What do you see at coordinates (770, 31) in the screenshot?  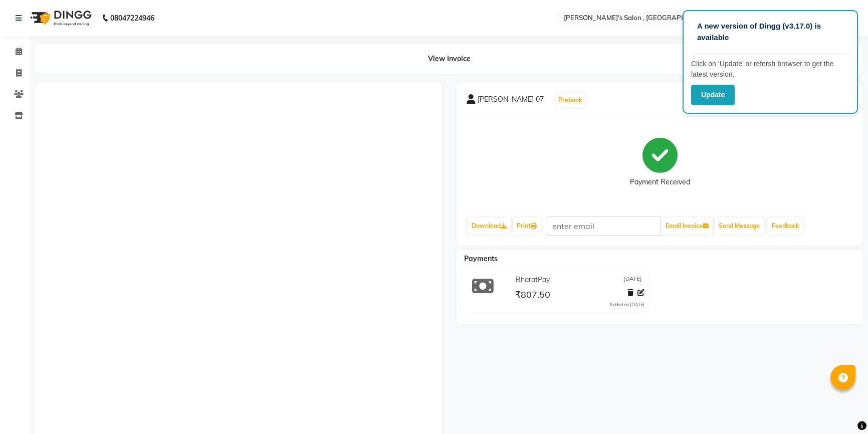 I see `p: A new version of Dingg (v3.17.0) is available` at bounding box center [770, 31].